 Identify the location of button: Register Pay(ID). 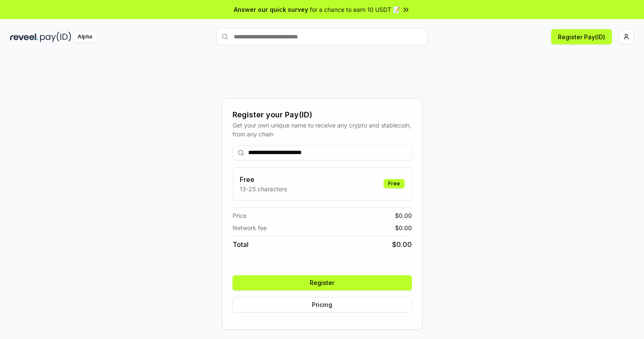
(582, 37).